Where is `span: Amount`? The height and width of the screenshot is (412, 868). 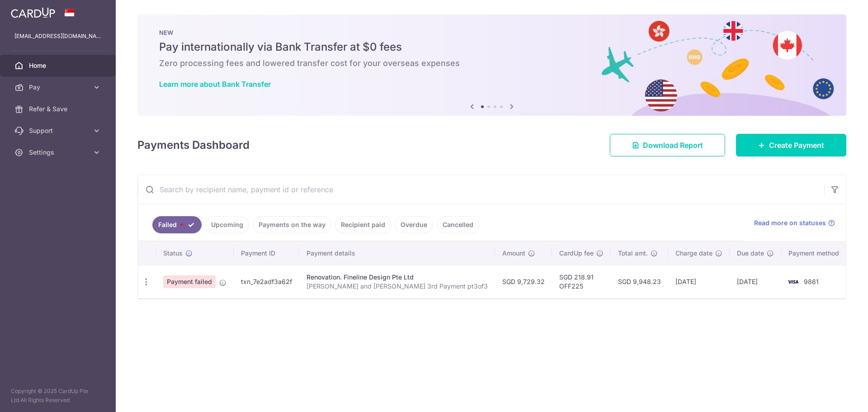
span: Amount is located at coordinates (513, 253).